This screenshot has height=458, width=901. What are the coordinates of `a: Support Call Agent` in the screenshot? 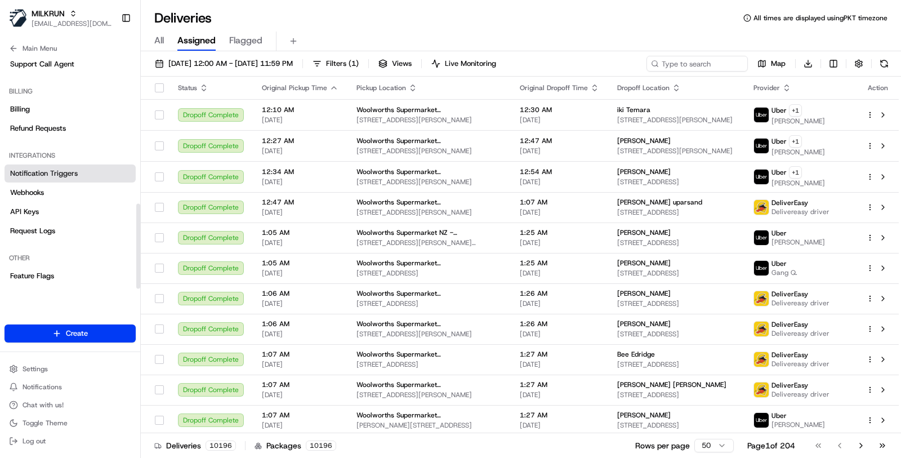 It's located at (70, 64).